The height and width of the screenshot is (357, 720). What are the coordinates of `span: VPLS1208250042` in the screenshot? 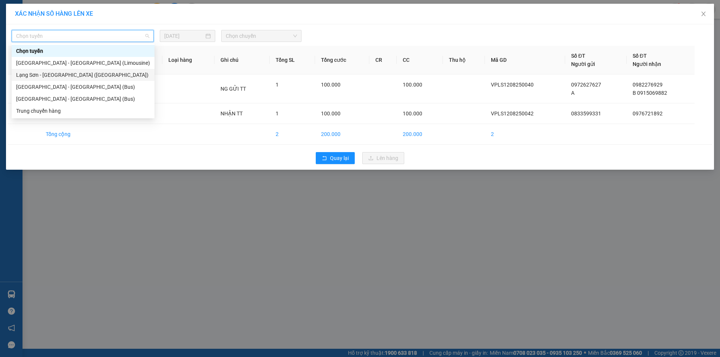 It's located at (512, 114).